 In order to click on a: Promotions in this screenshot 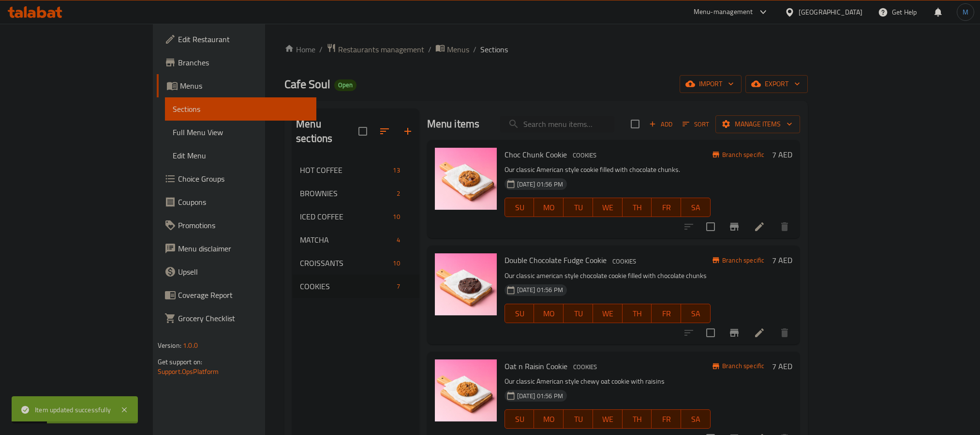, I will do `click(237, 225)`.